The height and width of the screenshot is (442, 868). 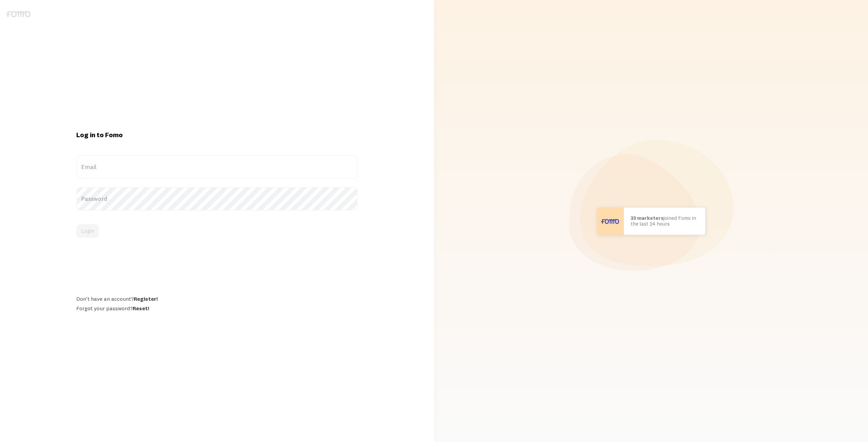 I want to click on a: Register!, so click(x=146, y=299).